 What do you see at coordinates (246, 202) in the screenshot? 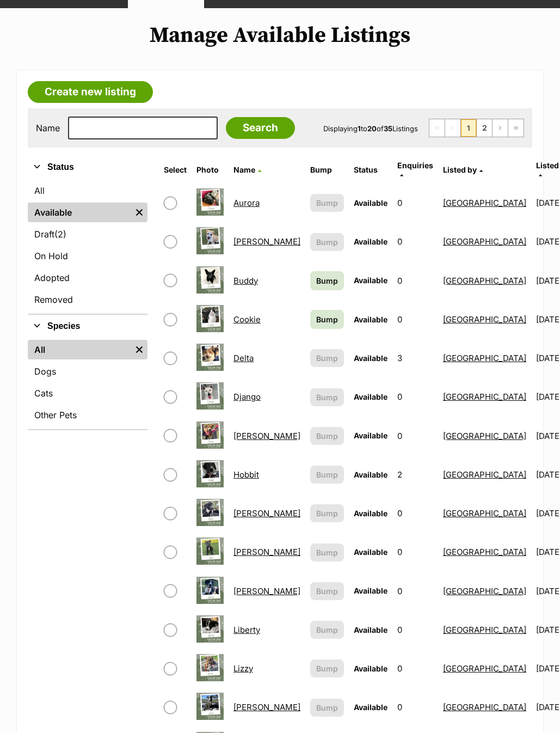
I see `a: Aurora` at bounding box center [246, 202].